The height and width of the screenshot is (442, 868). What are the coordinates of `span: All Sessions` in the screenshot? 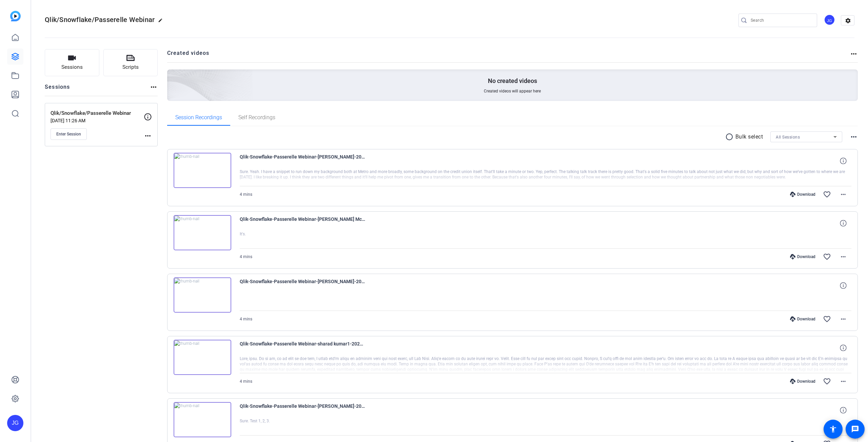 It's located at (788, 137).